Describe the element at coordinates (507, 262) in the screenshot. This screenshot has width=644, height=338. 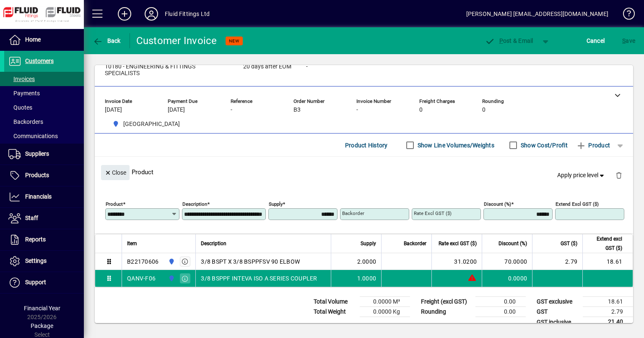
I see `td: 70.0000` at that location.